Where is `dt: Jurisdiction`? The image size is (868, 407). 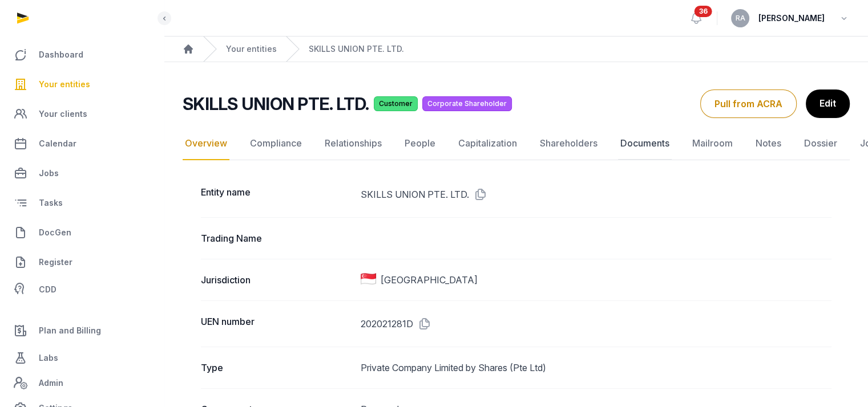
dt: Jurisdiction is located at coordinates (276, 280).